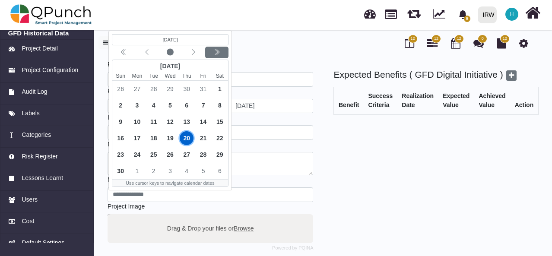  I want to click on div: 9/7/2018, so click(203, 105).